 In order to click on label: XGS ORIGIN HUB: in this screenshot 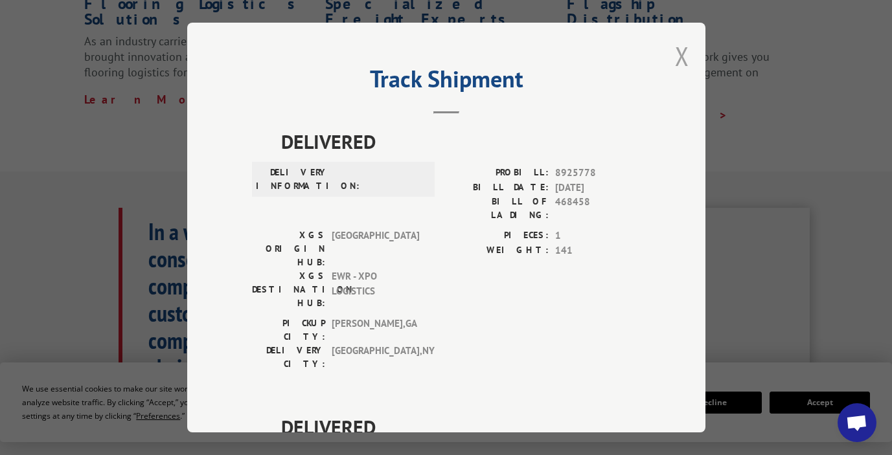, I will do `click(288, 249)`.